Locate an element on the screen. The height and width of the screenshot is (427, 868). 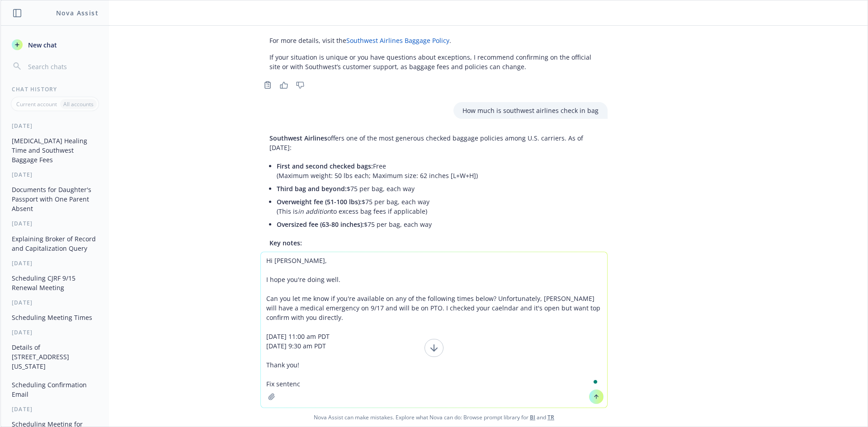
span: Overweight fee (51-100 lbs): is located at coordinates (319, 202).